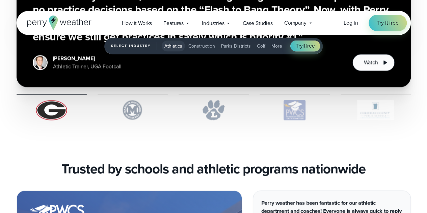 This screenshot has width=427, height=213. I want to click on a: Log in, so click(351, 23).